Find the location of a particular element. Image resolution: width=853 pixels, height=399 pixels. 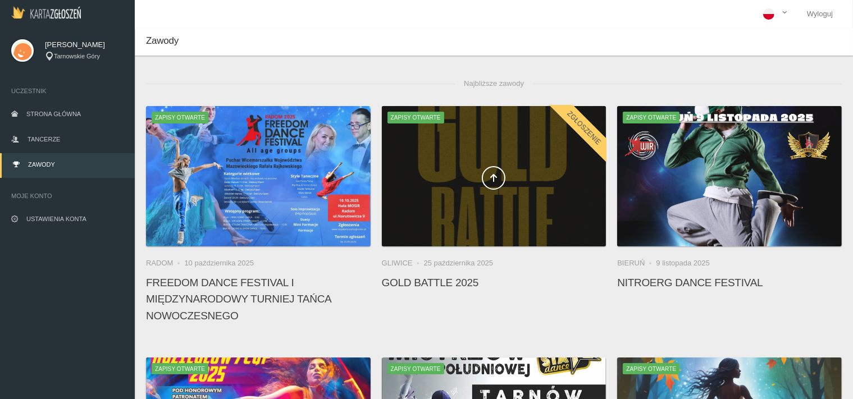

span: Moje konto is located at coordinates (67, 196).